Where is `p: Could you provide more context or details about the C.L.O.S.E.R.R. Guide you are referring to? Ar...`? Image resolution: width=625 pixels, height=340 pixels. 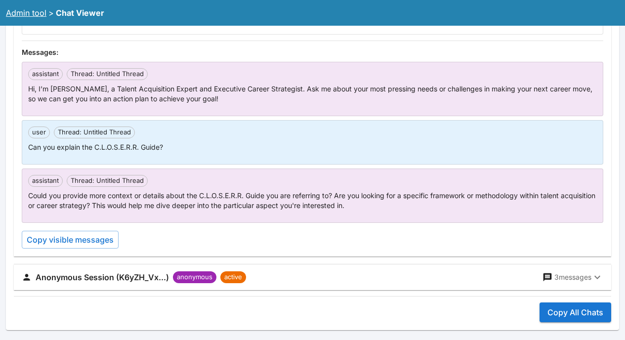
p: Could you provide more context or details about the C.L.O.S.E.R.R. Guide you are referring to? Ar... is located at coordinates (312, 200).